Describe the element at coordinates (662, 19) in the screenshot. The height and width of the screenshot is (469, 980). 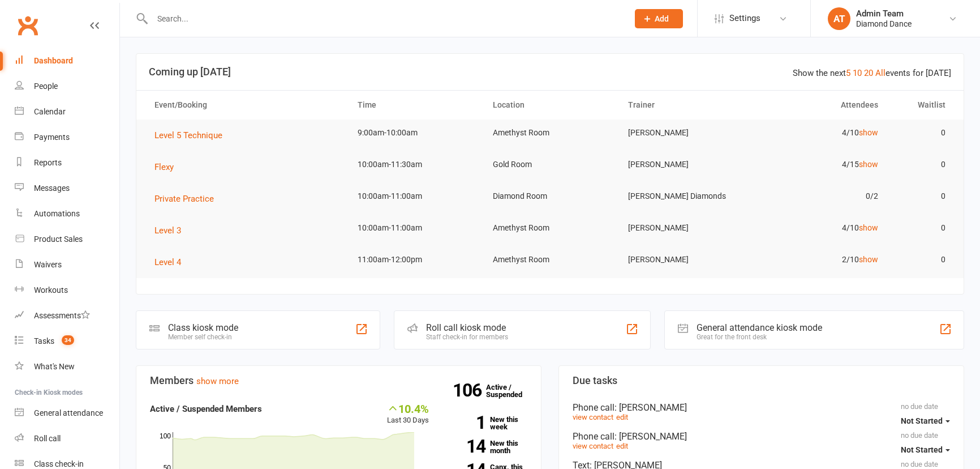
I see `span: Add` at that location.